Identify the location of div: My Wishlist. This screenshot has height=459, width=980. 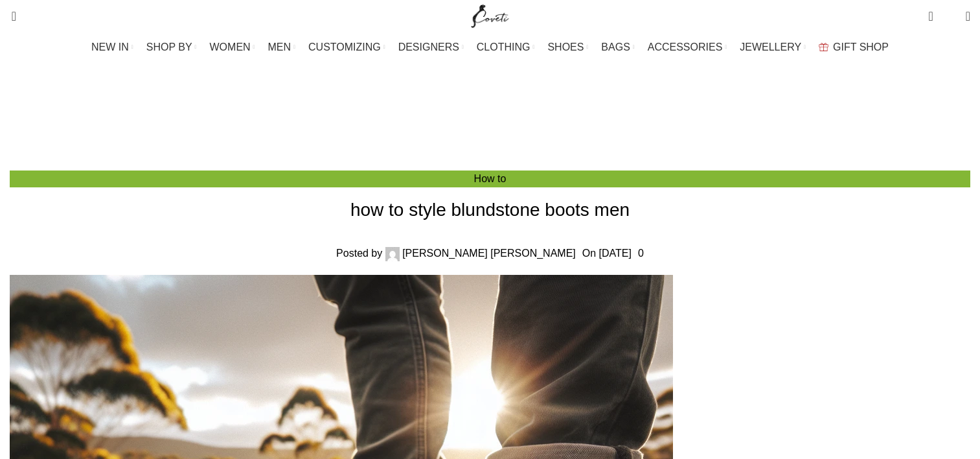
(949, 16).